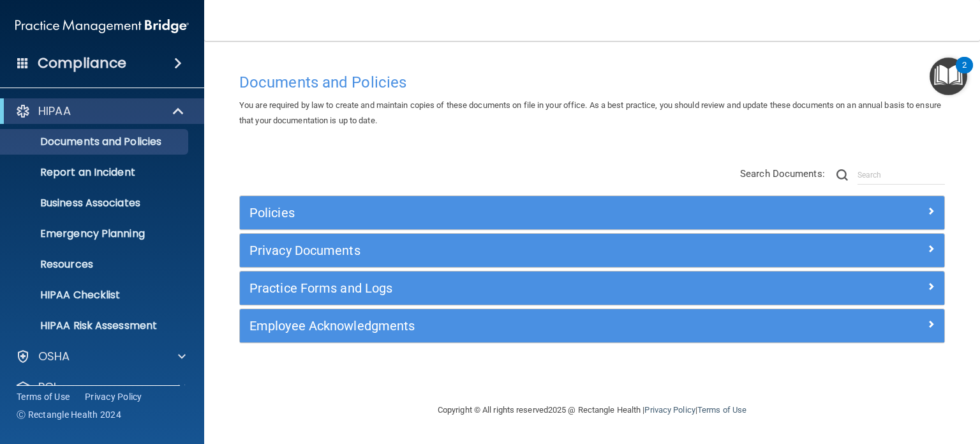 This screenshot has height=444, width=980. What do you see at coordinates (55, 111) in the screenshot?
I see `p: HIPAA` at bounding box center [55, 111].